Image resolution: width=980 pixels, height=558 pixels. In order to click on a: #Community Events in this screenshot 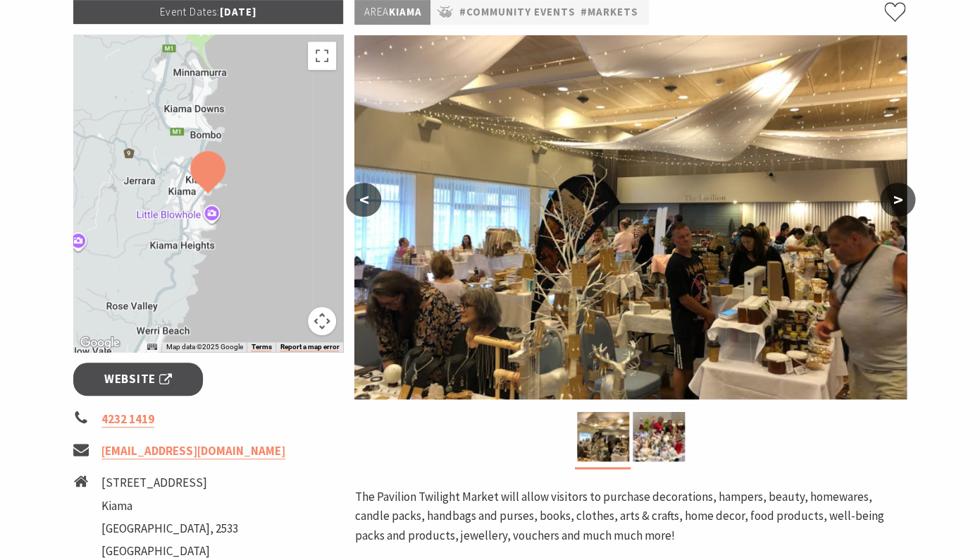, I will do `click(517, 12)`.